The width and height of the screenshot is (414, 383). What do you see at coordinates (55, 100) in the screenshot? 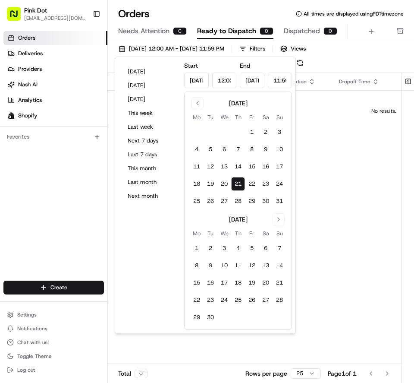
I see `a: Analytics` at bounding box center [55, 100].